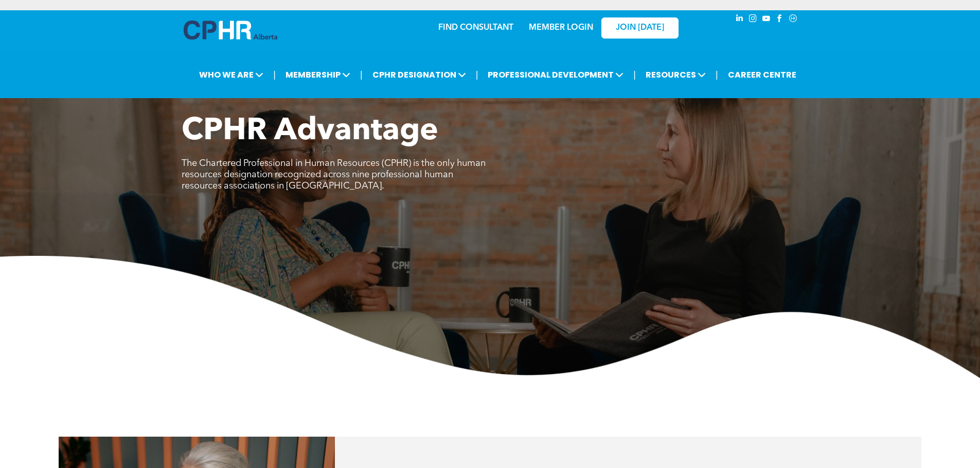 The height and width of the screenshot is (468, 980). I want to click on span: MEMBERSHIP, so click(318, 74).